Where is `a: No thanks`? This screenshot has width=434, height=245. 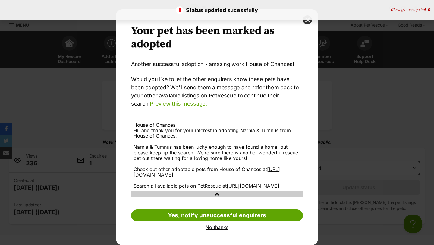 a: No thanks is located at coordinates (217, 227).